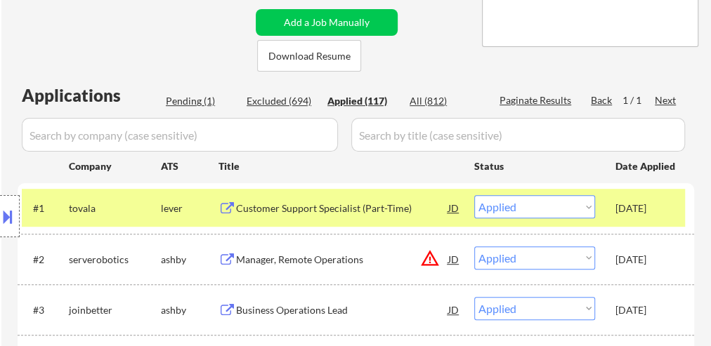 The width and height of the screenshot is (711, 346). I want to click on input: Search by title (case sensitive), so click(518, 135).